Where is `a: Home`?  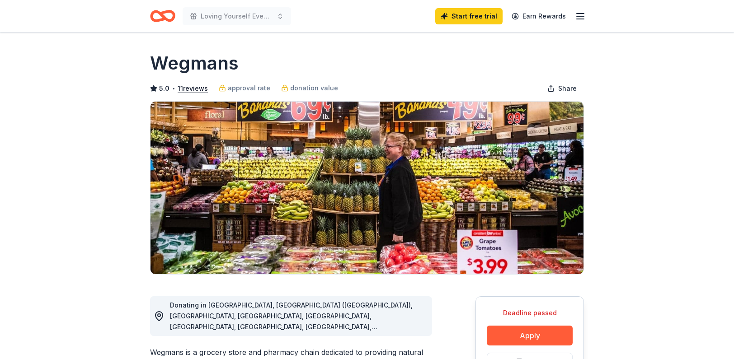
a: Home is located at coordinates (163, 16).